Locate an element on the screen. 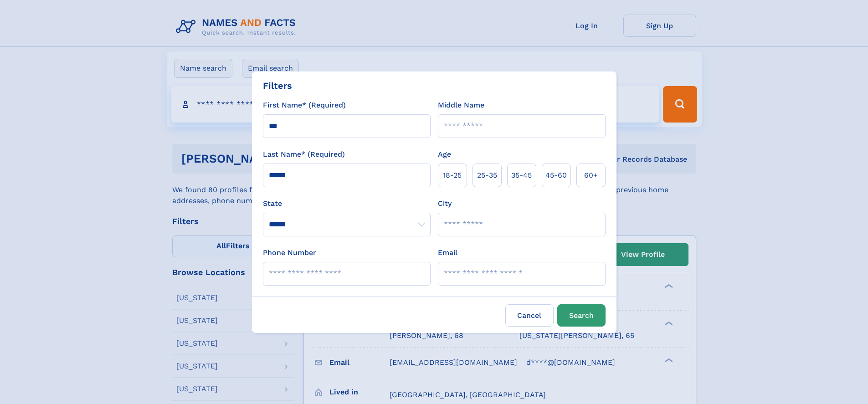  label: City is located at coordinates (445, 204).